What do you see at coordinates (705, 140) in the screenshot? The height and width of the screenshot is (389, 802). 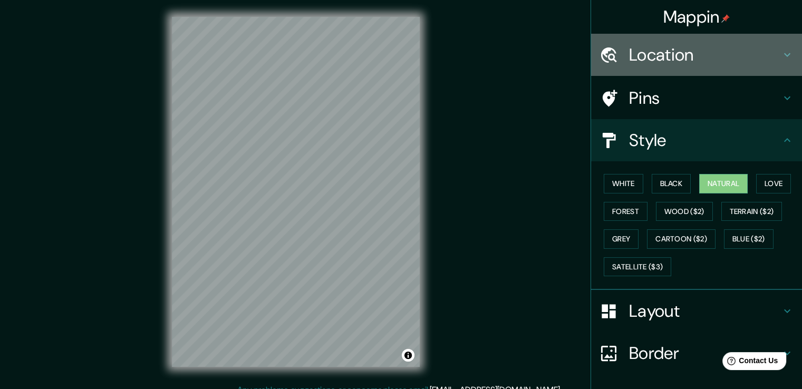 I see `h4: Style` at bounding box center [705, 140].